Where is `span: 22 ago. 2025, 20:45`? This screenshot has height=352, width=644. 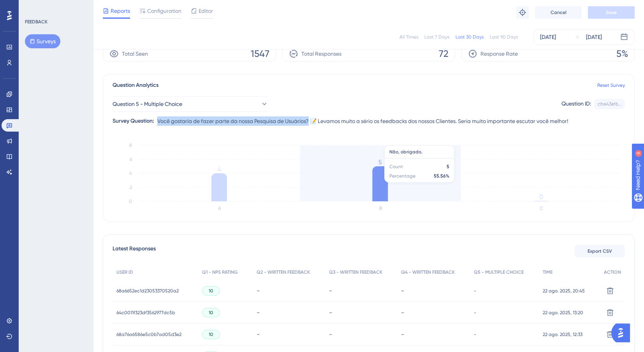 span: 22 ago. 2025, 20:45 is located at coordinates (564, 291).